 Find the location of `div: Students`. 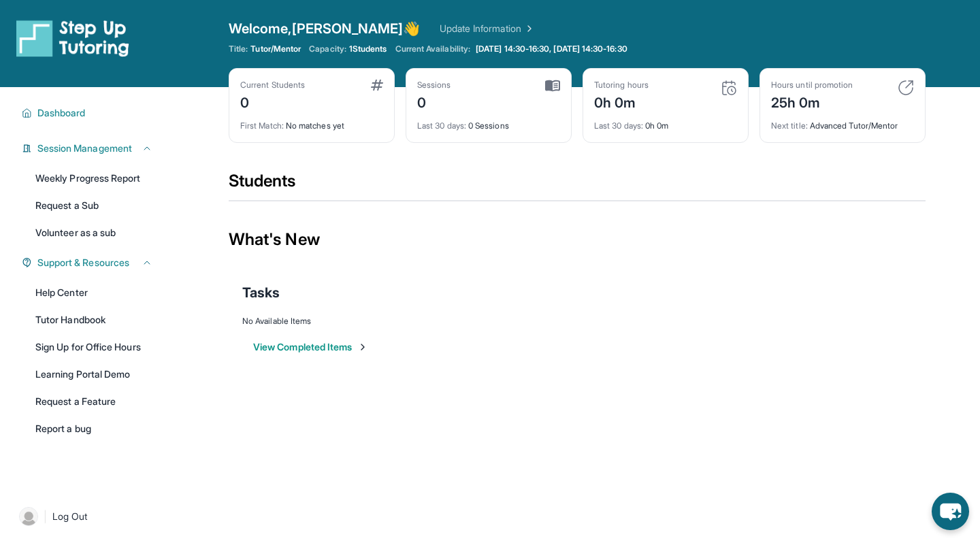

div: Students is located at coordinates (577, 185).